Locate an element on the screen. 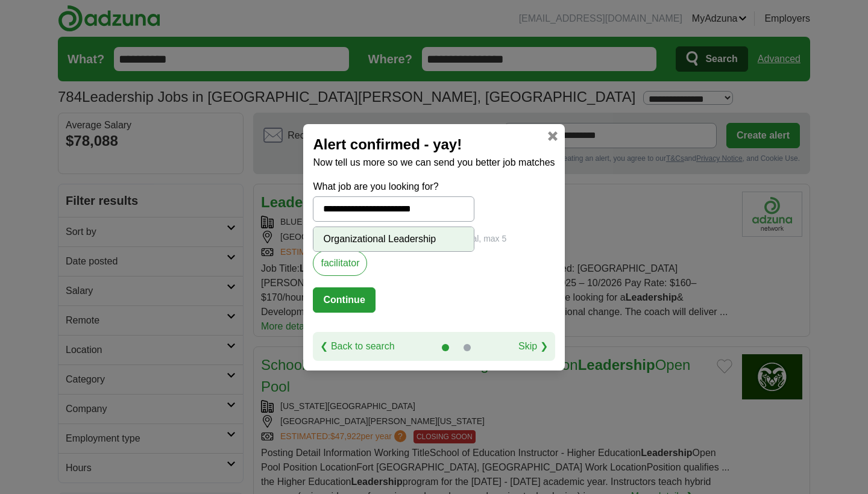 The image size is (868, 494). a: Skip ❯ is located at coordinates (533, 346).